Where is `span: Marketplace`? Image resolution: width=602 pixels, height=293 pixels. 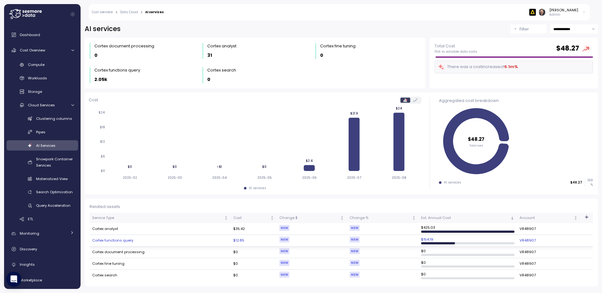 span: Marketplace is located at coordinates (31, 280).